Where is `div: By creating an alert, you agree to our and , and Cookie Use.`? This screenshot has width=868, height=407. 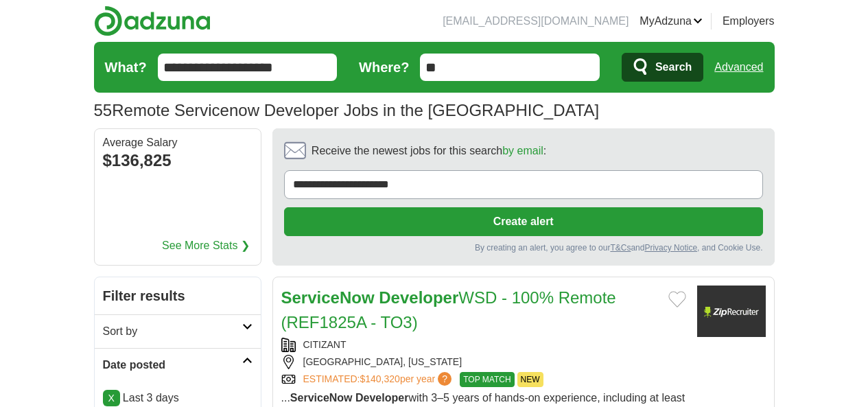
div: By creating an alert, you agree to our and , and Cookie Use. is located at coordinates (523, 248).